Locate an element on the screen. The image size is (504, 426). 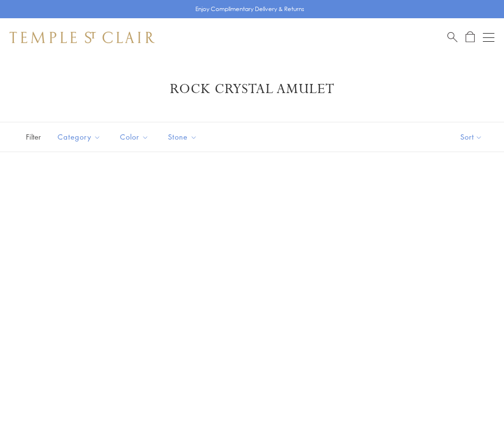
button: Show sort by is located at coordinates (471, 137).